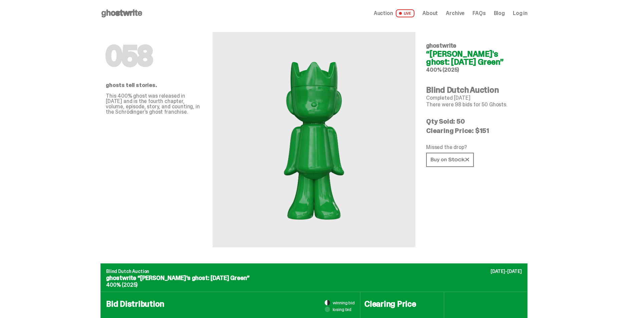  I want to click on p: Missed the drop?, so click(474, 148).